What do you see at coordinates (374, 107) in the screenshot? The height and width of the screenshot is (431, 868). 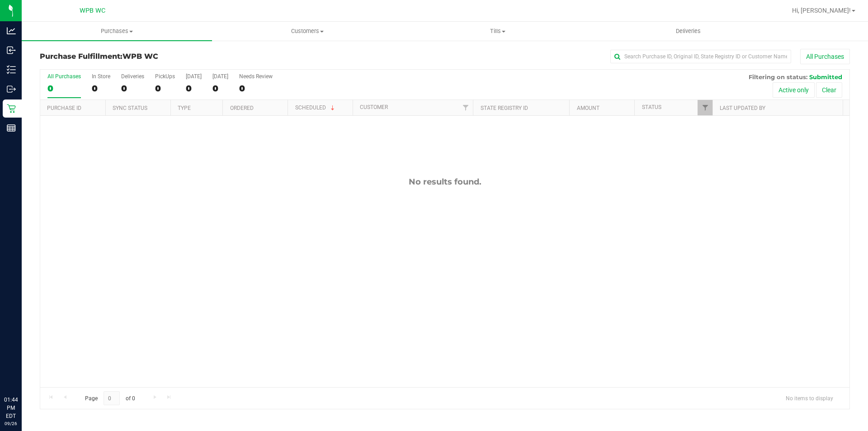 I see `a: Customer` at bounding box center [374, 107].